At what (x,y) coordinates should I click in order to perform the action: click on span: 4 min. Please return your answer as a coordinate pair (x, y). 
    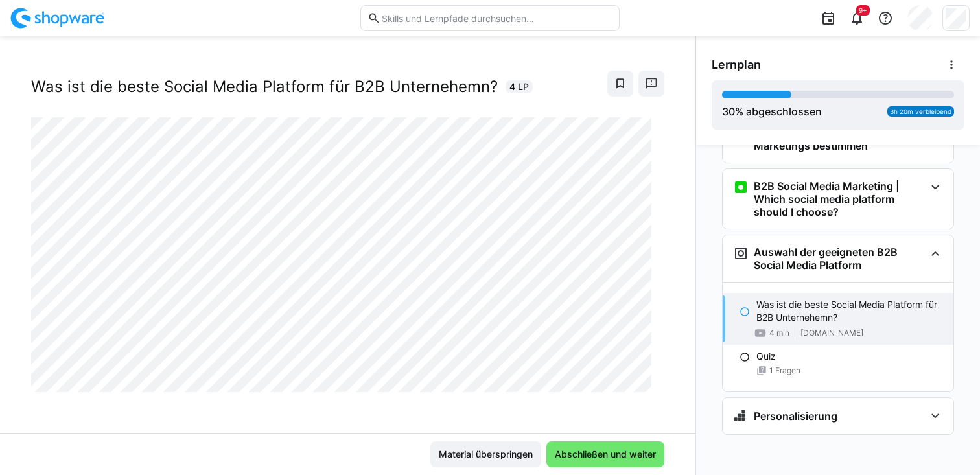
    Looking at the image, I should click on (779, 333).